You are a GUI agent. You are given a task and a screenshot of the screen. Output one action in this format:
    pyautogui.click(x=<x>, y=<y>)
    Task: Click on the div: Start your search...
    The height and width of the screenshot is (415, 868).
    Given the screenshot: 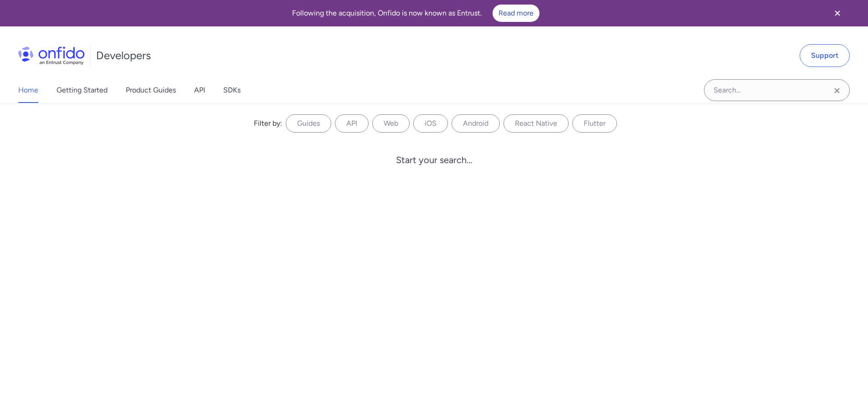 What is the action you would take?
    pyautogui.click(x=434, y=160)
    